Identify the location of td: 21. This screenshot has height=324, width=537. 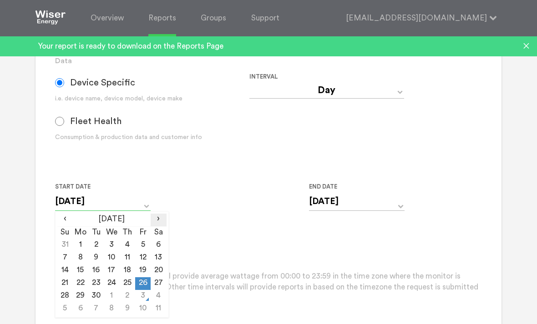
(65, 284).